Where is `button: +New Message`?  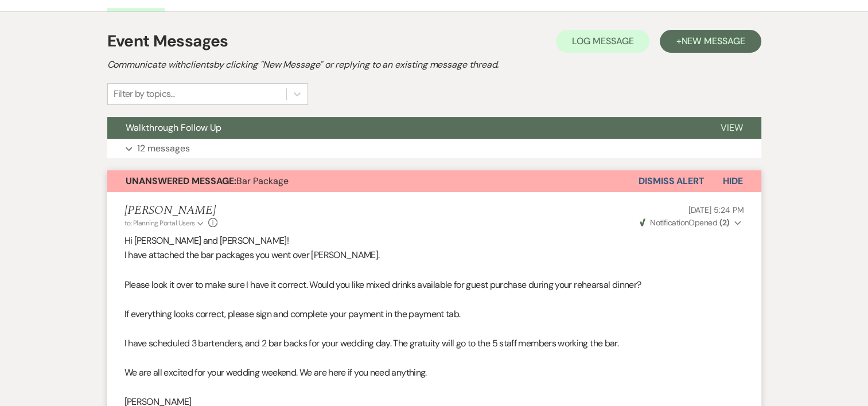 button: +New Message is located at coordinates (710, 41).